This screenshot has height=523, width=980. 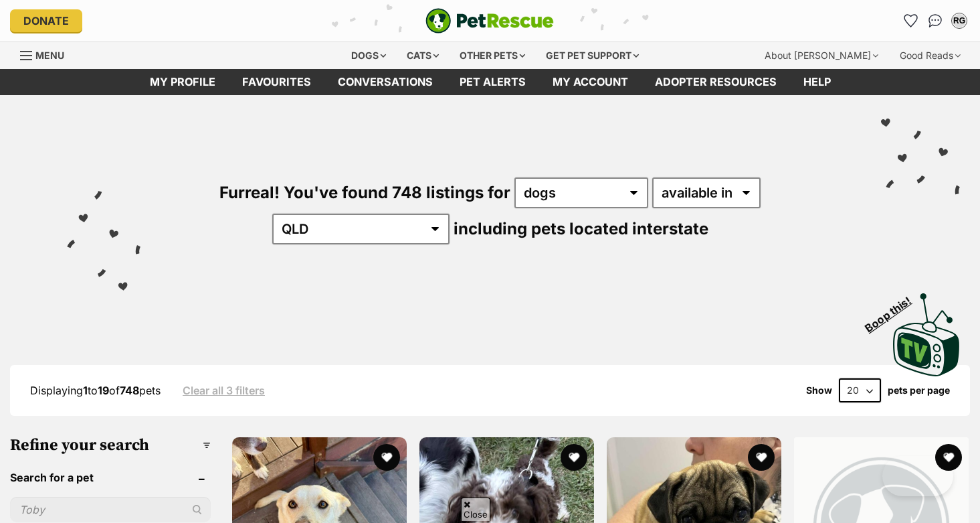 What do you see at coordinates (85, 390) in the screenshot?
I see `strong: 1` at bounding box center [85, 390].